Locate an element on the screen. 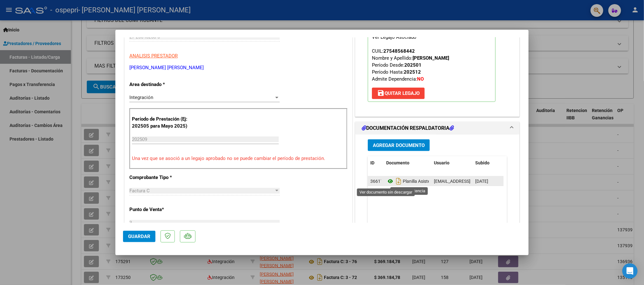 The width and height of the screenshot is (644, 285). datatable-header-cell: Subido is located at coordinates (489, 163).